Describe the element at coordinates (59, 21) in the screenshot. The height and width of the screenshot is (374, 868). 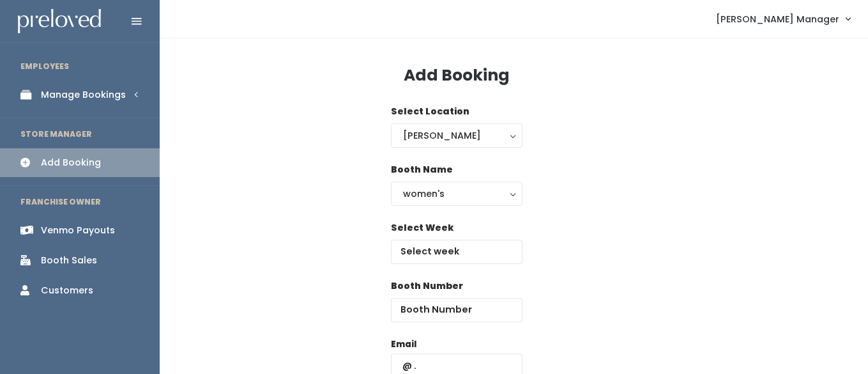
I see `img: preloved logo` at that location.